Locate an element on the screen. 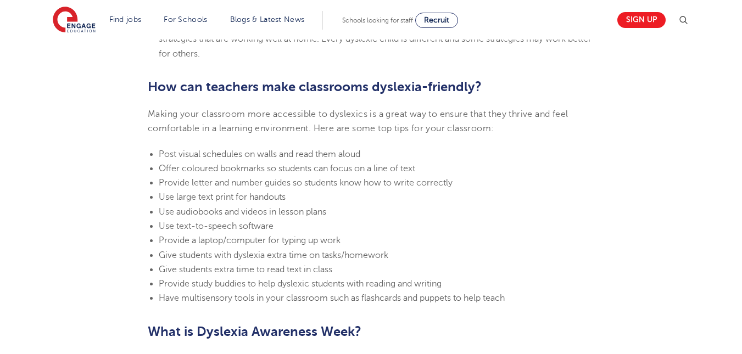 This screenshot has height=354, width=742. span: Give students with dyslexia extra time on tasks/homework is located at coordinates (273, 255).